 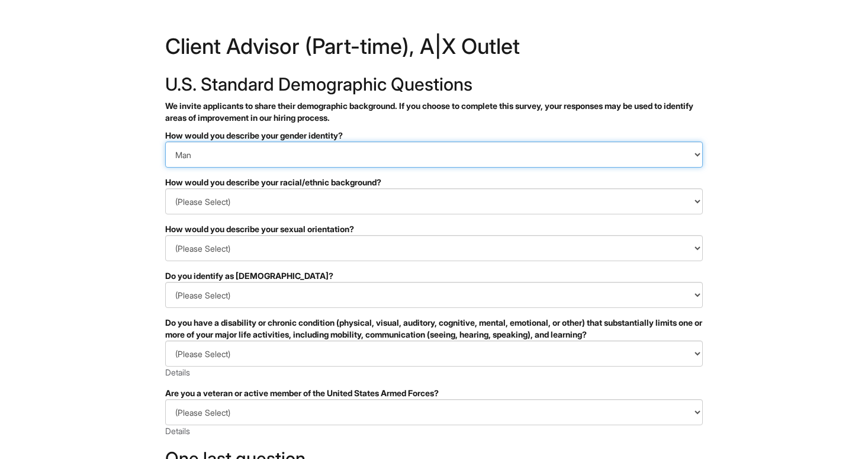 What do you see at coordinates (434, 84) in the screenshot?
I see `h2: U.S. Standard Demographic Questions` at bounding box center [434, 84].